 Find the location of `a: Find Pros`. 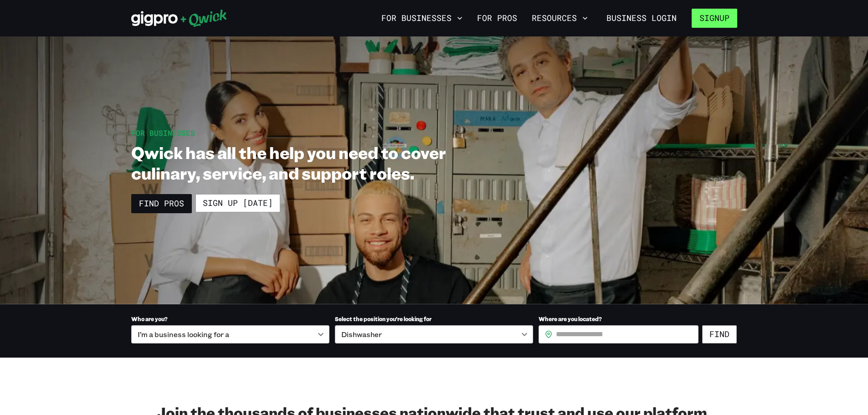

a: Find Pros is located at coordinates (161, 203).